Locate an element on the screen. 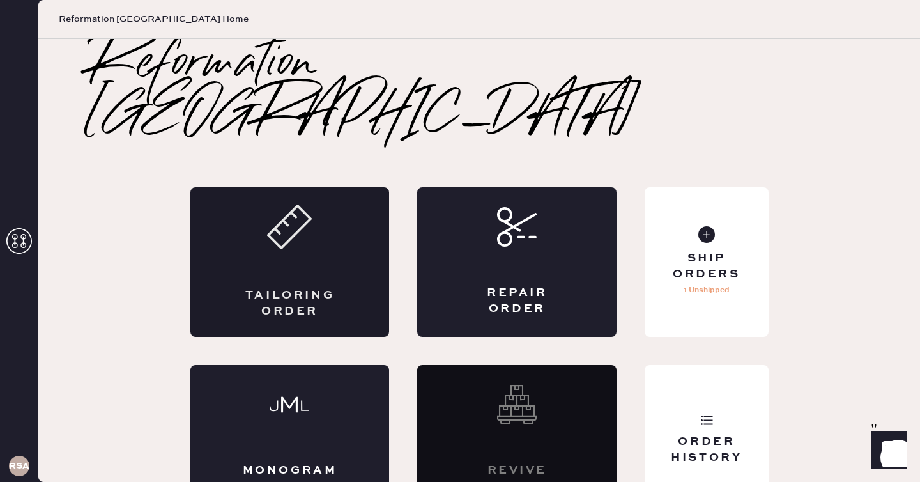  h3: RSA is located at coordinates (19, 466).